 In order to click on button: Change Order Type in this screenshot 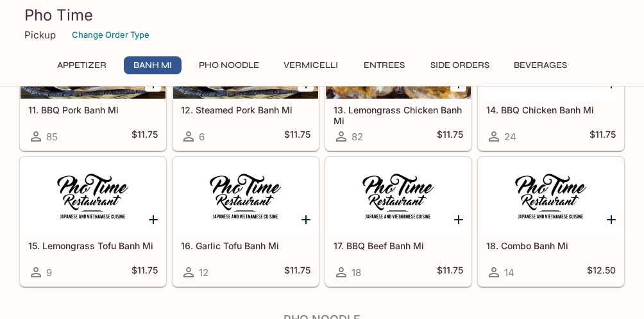, I will do `click(110, 34)`.